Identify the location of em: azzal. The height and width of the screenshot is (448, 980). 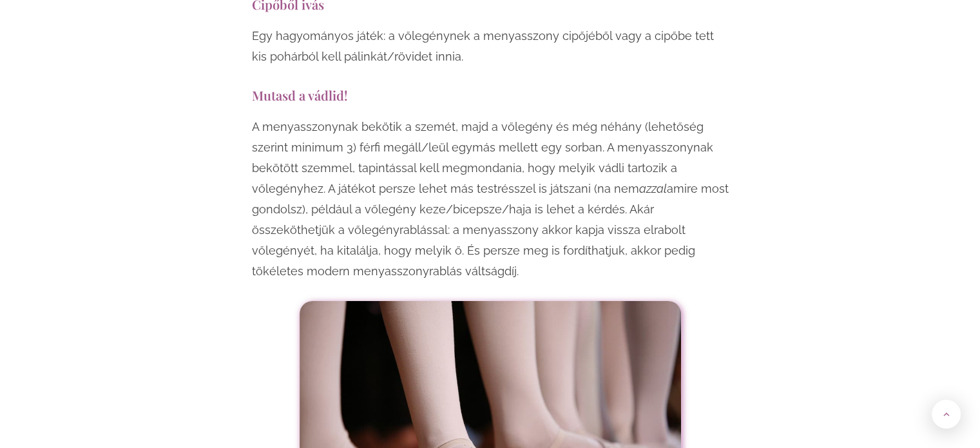
(653, 188).